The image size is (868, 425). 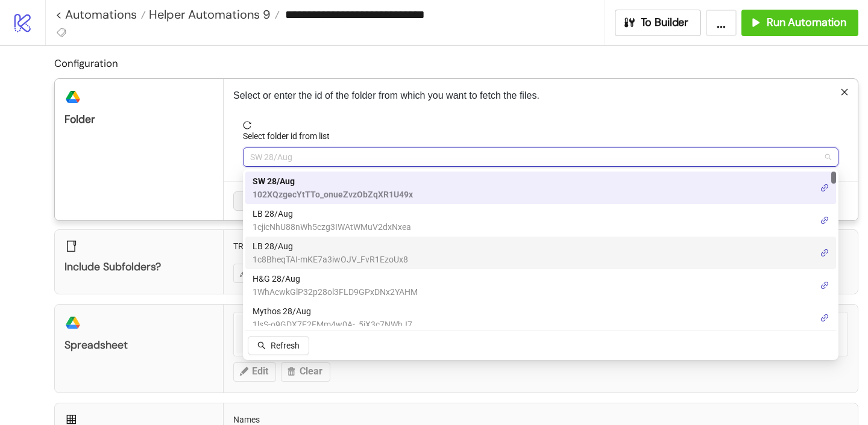 I want to click on button: Cancel, so click(x=255, y=201).